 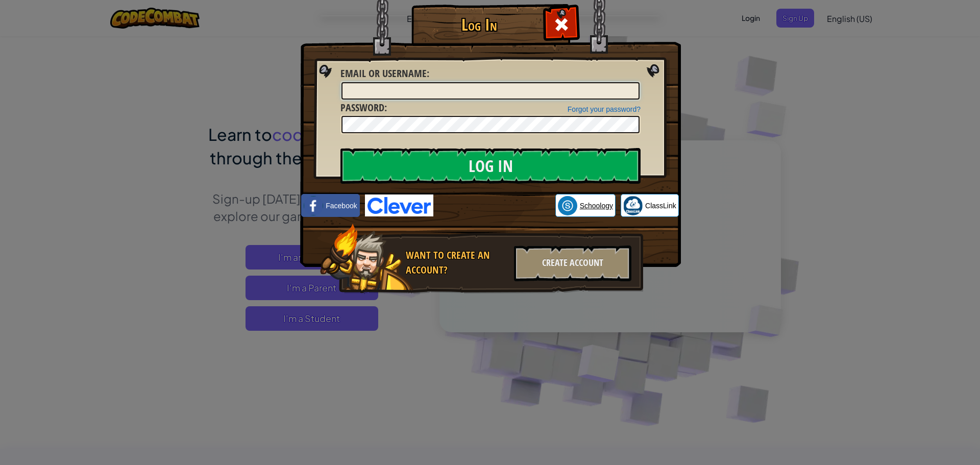 I want to click on img: schoology.png, so click(x=567, y=206).